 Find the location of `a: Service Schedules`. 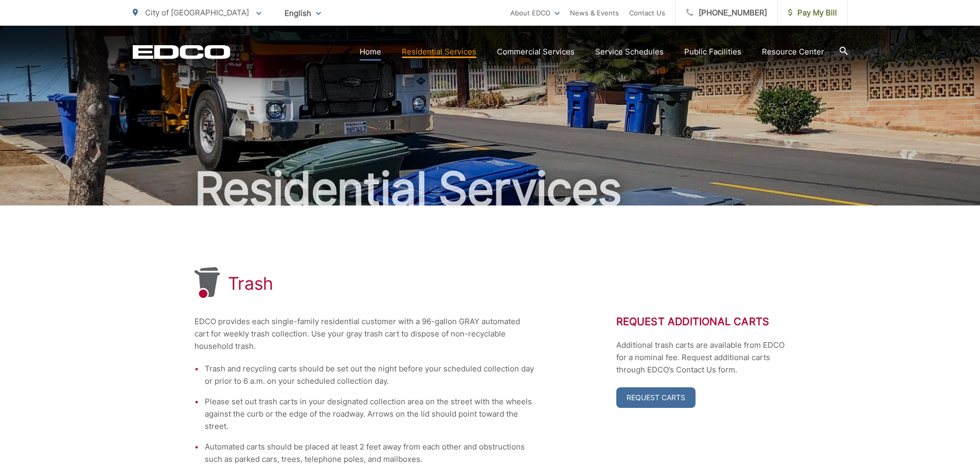

a: Service Schedules is located at coordinates (629, 52).